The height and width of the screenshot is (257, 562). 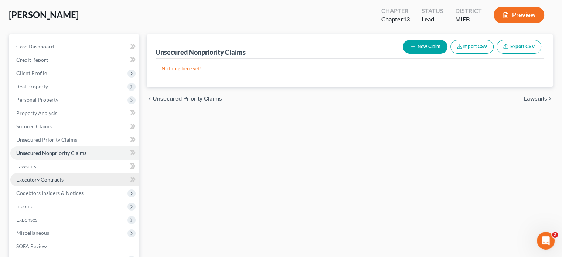 What do you see at coordinates (519, 47) in the screenshot?
I see `a: Export CSV` at bounding box center [519, 47].